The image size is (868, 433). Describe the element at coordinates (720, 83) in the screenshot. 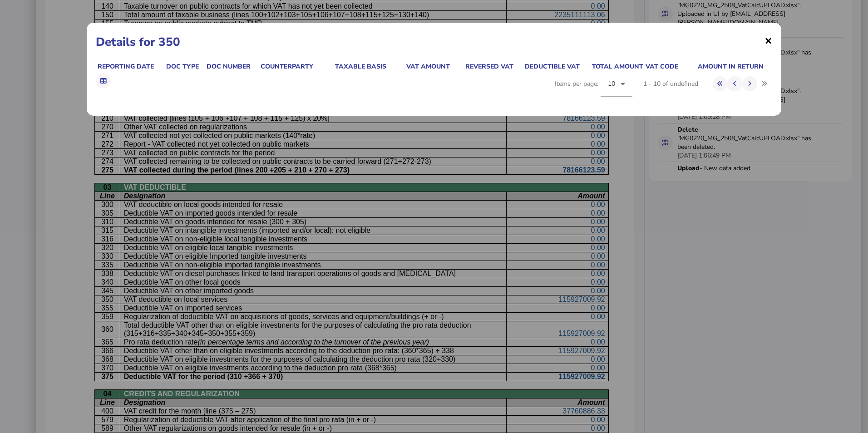

I see `button: First page` at that location.